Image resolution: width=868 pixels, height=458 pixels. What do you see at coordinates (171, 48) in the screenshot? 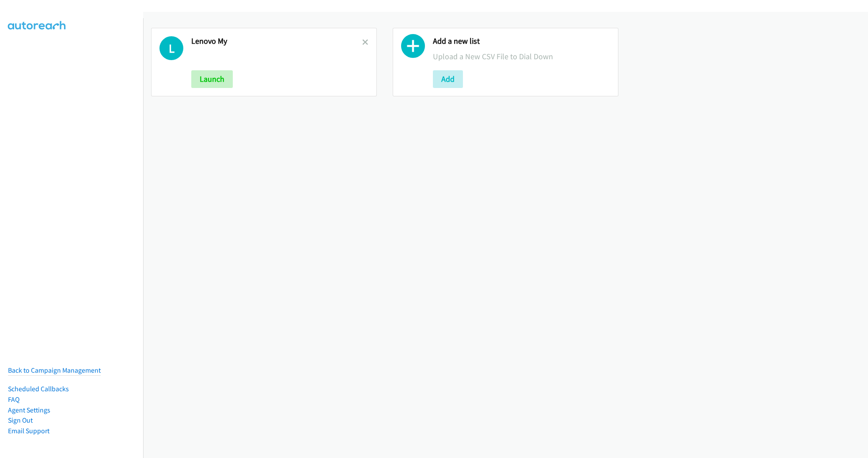
I see `h1: L` at bounding box center [171, 48].